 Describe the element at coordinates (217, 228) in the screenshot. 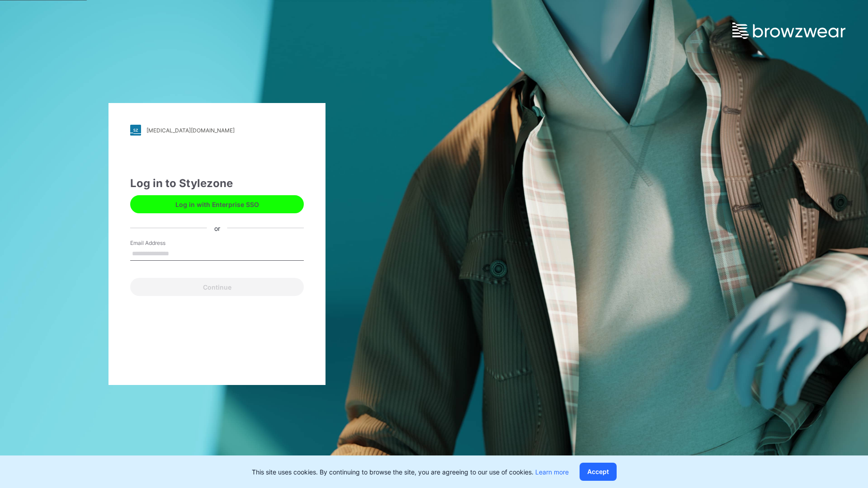

I see `div: or` at that location.